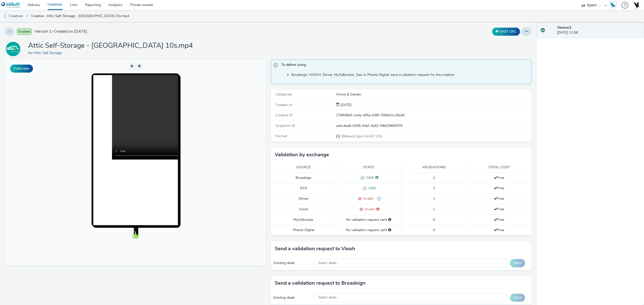  What do you see at coordinates (565, 27) in the screenshot?
I see `strong: Version 1` at bounding box center [565, 27].